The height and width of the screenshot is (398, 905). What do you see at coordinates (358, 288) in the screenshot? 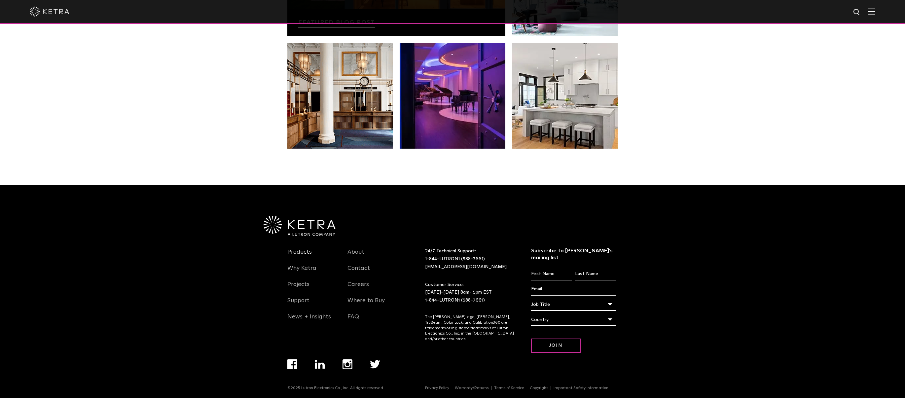
I see `a: Careers` at bounding box center [358, 288].